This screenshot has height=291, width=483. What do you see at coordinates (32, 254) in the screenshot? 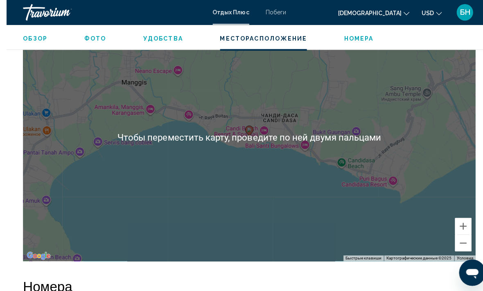
I see `img: Google` at bounding box center [32, 254].